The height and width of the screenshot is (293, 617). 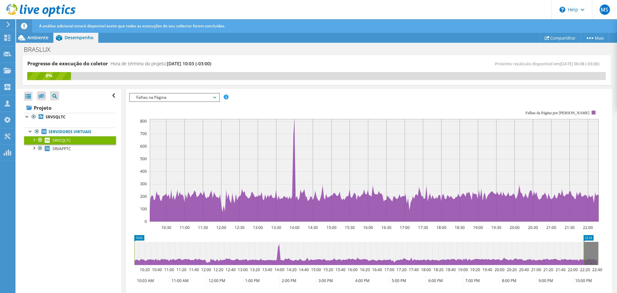 I want to click on div: 8%, so click(x=49, y=76).